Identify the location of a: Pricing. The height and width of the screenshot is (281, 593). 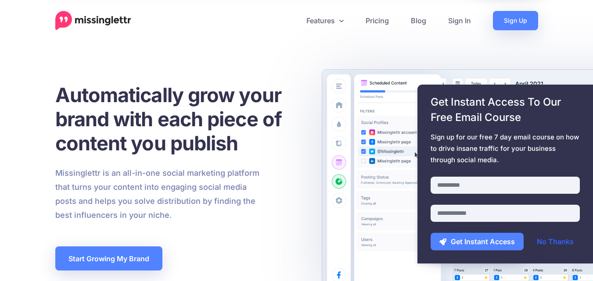
(377, 21).